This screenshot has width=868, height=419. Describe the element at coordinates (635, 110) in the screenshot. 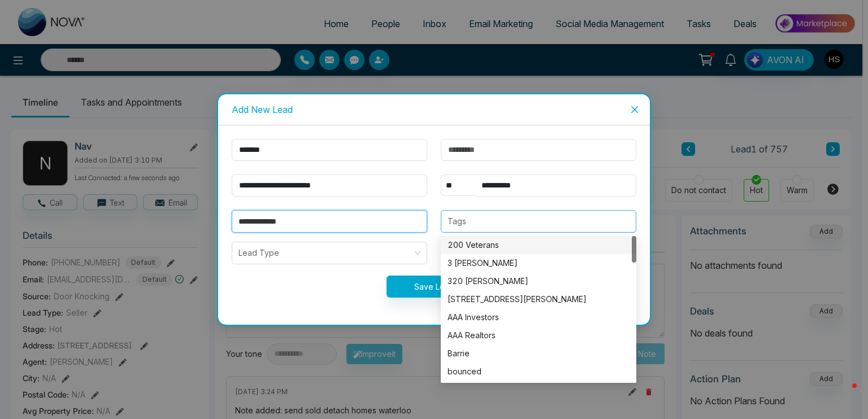

I see `span: close` at that location.